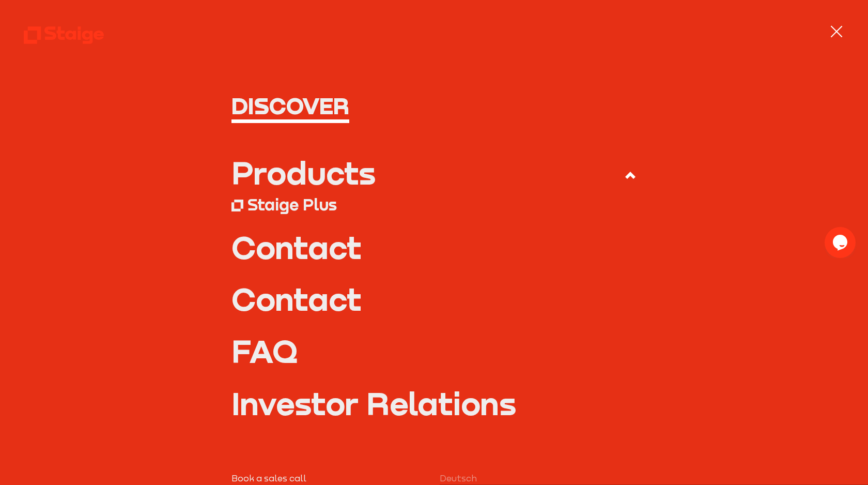 This screenshot has height=485, width=868. Describe the element at coordinates (292, 204) in the screenshot. I see `div: Staige Plus` at that location.